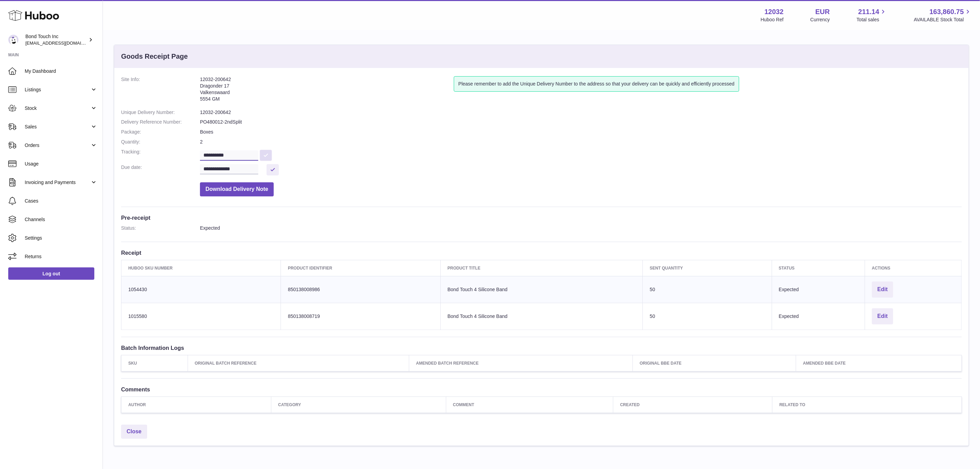 Image resolution: width=980 pixels, height=469 pixels. Describe the element at coordinates (160, 155) in the screenshot. I see `dt: Tracking:` at that location.